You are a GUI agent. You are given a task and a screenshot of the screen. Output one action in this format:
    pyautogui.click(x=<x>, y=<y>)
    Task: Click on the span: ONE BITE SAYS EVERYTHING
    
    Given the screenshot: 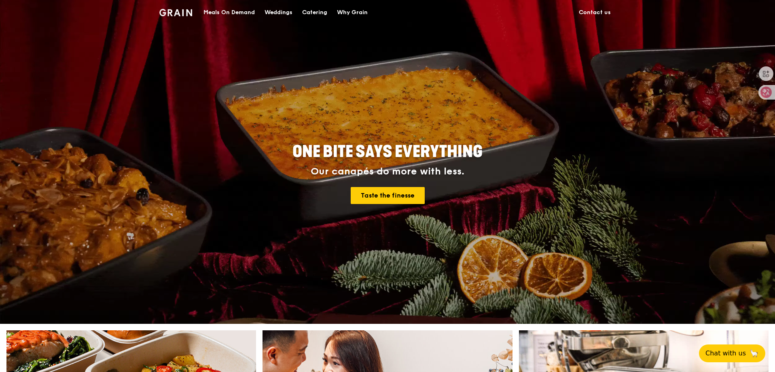 What is the action you would take?
    pyautogui.click(x=388, y=152)
    